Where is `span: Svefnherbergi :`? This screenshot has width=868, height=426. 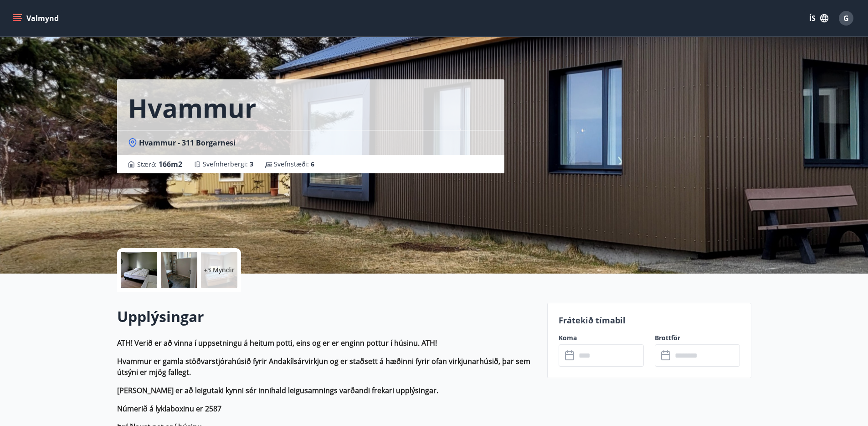
span: Svefnherbergi : is located at coordinates (228, 165).